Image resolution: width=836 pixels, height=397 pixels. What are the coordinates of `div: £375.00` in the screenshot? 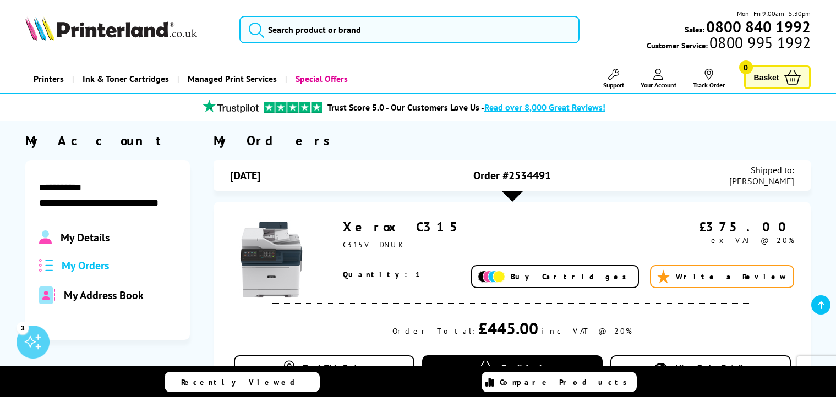 It's located at (727, 227).